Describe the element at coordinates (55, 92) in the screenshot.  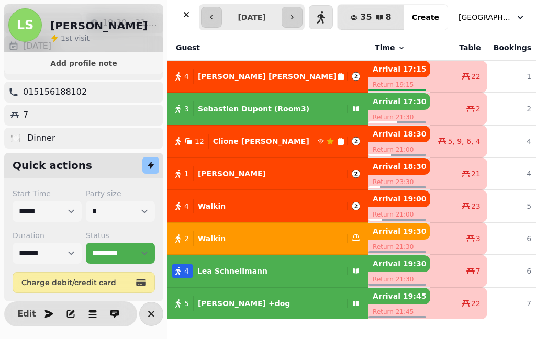
I see `p: 015156188102` at that location.